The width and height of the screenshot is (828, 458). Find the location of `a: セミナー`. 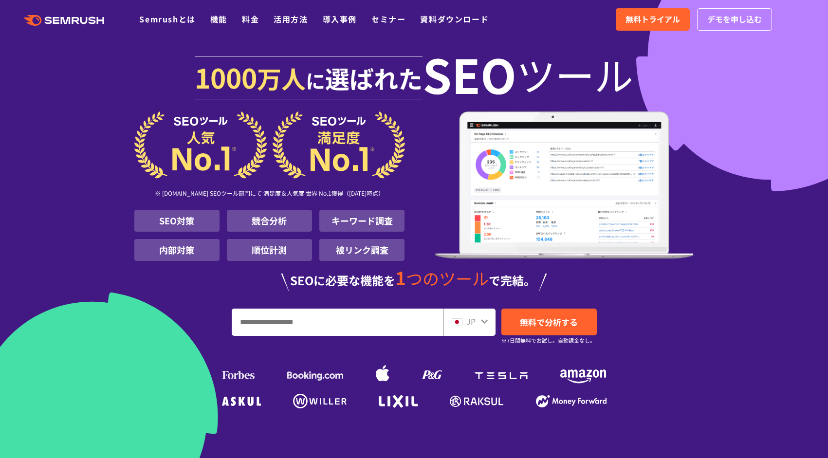

a: セミナー is located at coordinates (389, 19).